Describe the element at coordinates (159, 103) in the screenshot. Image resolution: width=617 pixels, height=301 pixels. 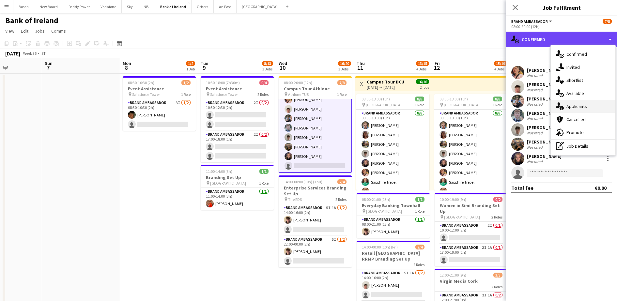
I see `div: 08:30-10:30 (2h)1/2Event Assistance Salesforce Tower1 RoleBrand Ambassador3I1/208:30-10:30 (2h)[P...` at that location.